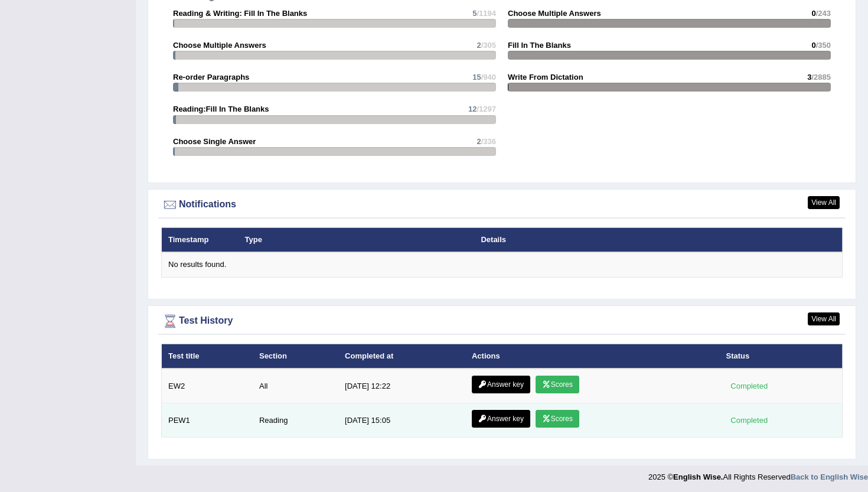  Describe the element at coordinates (488, 77) in the screenshot. I see `span: /940` at that location.